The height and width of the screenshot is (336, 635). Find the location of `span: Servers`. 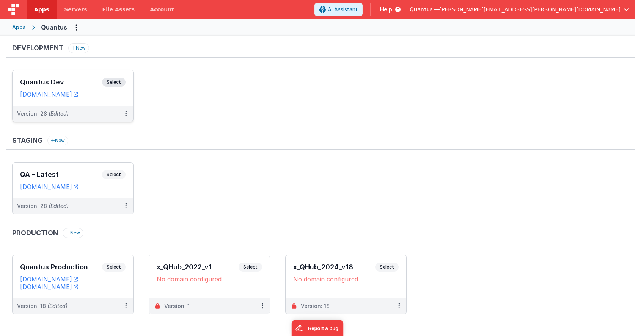

span: Servers is located at coordinates (75, 9).